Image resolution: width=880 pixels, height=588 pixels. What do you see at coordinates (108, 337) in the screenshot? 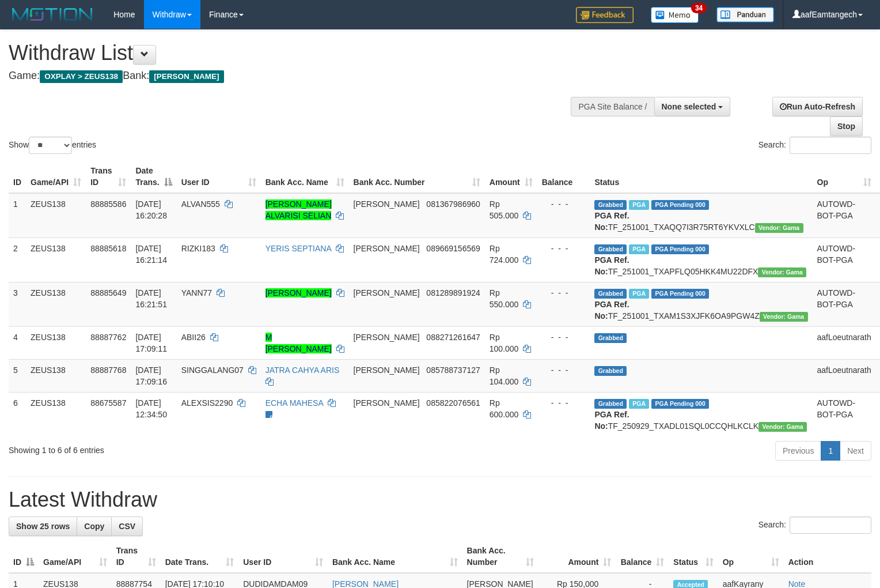
I see `span: 88887762` at bounding box center [108, 337].